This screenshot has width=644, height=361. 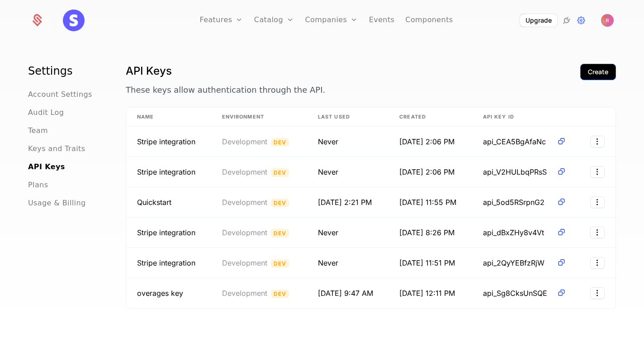 I want to click on span: Keys and Traits, so click(x=57, y=149).